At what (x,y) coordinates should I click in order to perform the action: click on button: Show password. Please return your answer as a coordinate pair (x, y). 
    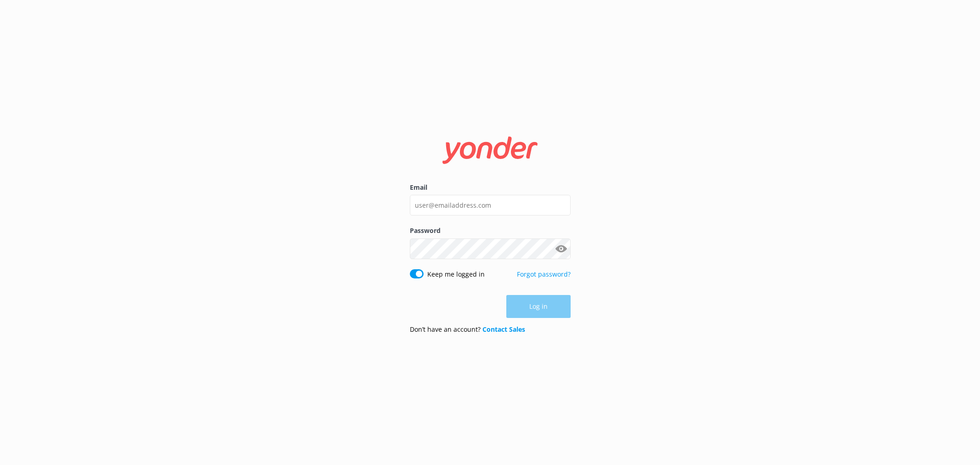
    Looking at the image, I should click on (562, 249).